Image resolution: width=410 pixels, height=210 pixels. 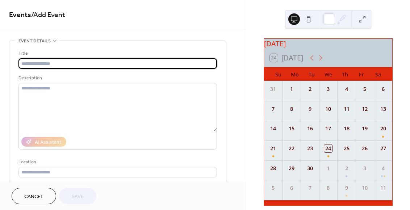 I want to click on div: 29, so click(x=291, y=168).